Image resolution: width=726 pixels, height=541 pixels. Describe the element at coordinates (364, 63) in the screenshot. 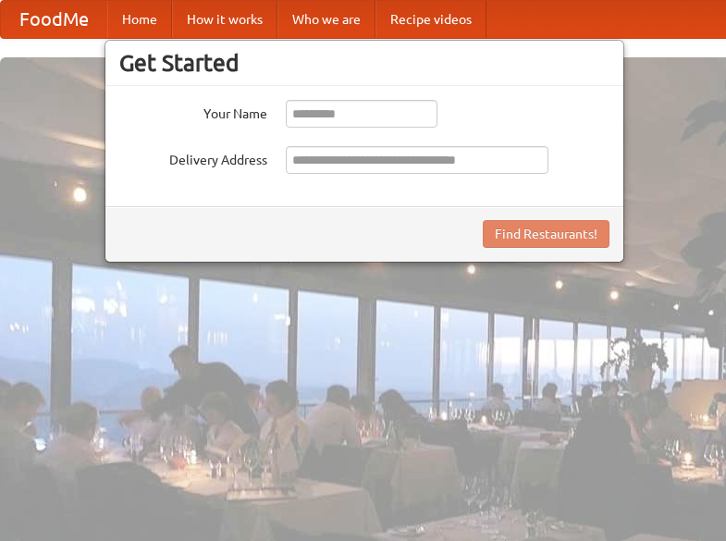

I see `h3: Get Started` at that location.